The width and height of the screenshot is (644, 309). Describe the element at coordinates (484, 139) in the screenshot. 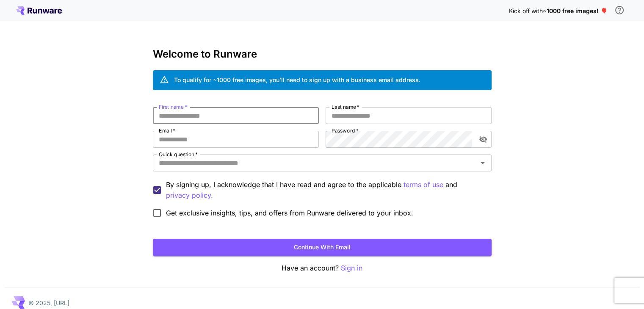

I see `button: toggle password visibility` at that location.